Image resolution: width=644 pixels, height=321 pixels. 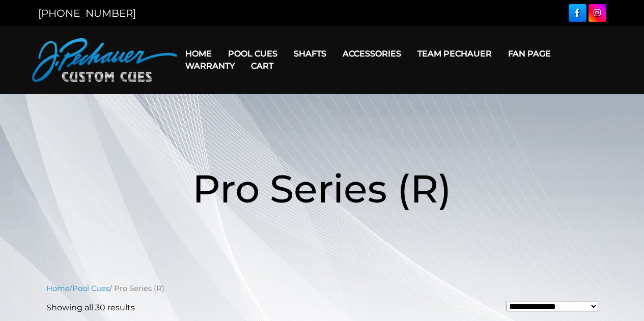 I want to click on p: Showing all 30 results, so click(x=90, y=307).